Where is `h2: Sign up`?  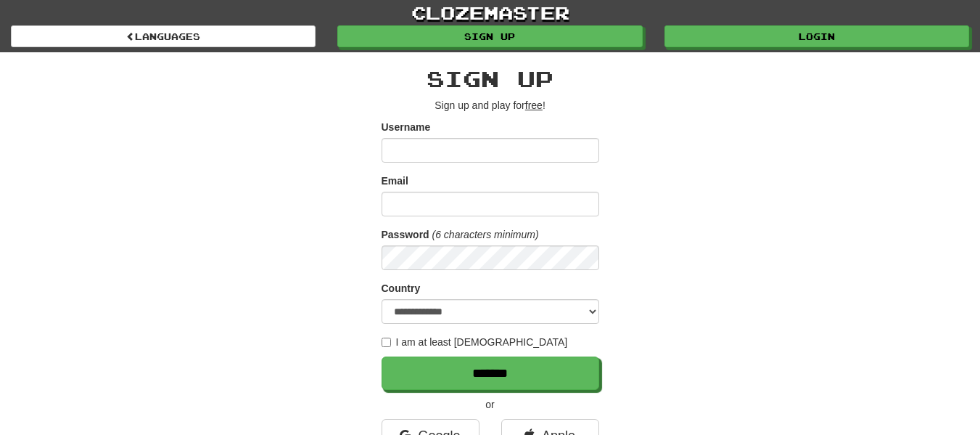 h2: Sign up is located at coordinates (490, 78).